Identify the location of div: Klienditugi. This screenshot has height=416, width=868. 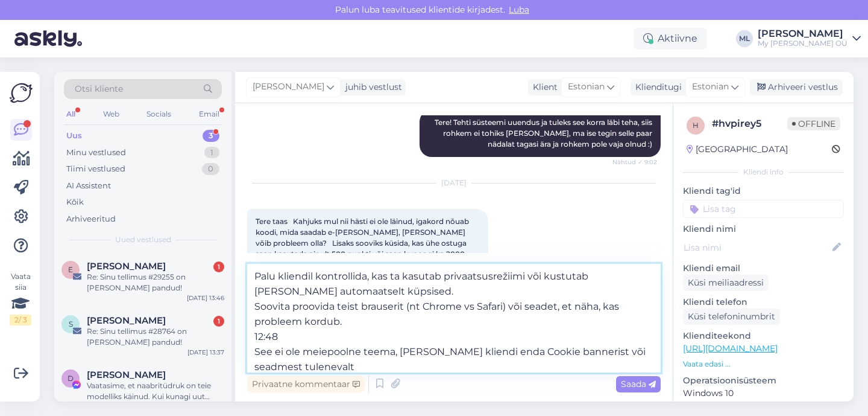
(656, 87).